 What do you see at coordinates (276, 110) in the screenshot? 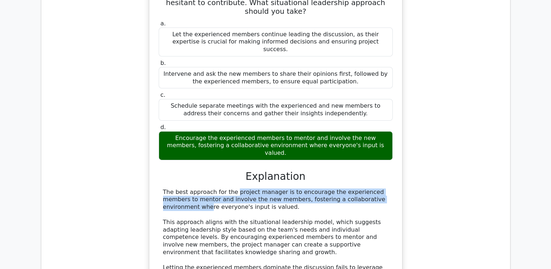
I see `div: Schedule separate meetings with the experienced and new members to address their concerns and gat...` at bounding box center [276, 110].